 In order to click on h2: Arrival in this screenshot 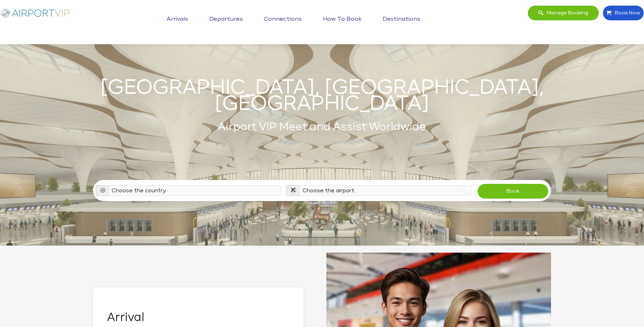, I will do `click(198, 318)`.